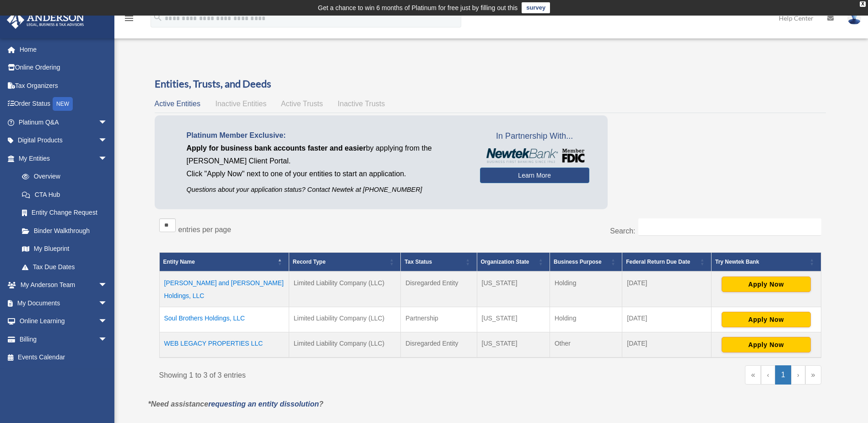  What do you see at coordinates (263, 403) in the screenshot?
I see `a: requesting an entity dissolution` at bounding box center [263, 403].